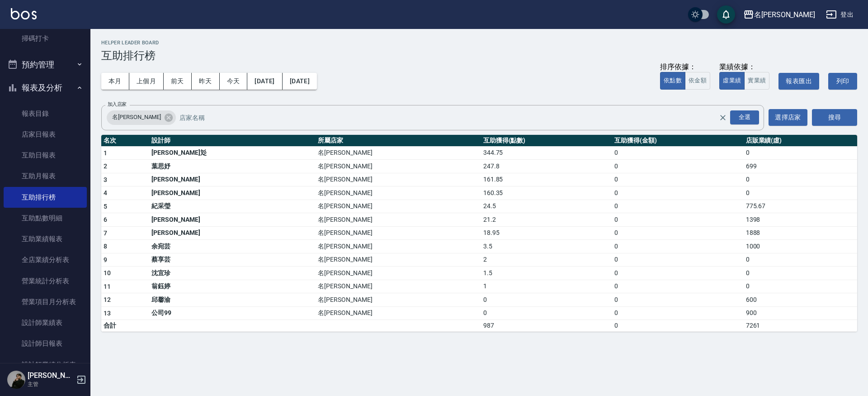 This screenshot has width=868, height=396. What do you see at coordinates (17, 380) in the screenshot?
I see `img: Person` at bounding box center [17, 380].